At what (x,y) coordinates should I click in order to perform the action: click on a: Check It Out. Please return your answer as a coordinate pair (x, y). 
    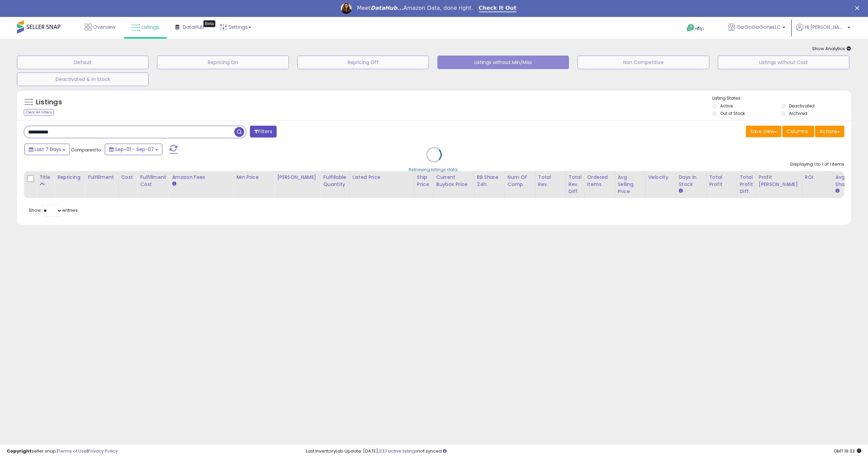
    Looking at the image, I should click on (497, 9).